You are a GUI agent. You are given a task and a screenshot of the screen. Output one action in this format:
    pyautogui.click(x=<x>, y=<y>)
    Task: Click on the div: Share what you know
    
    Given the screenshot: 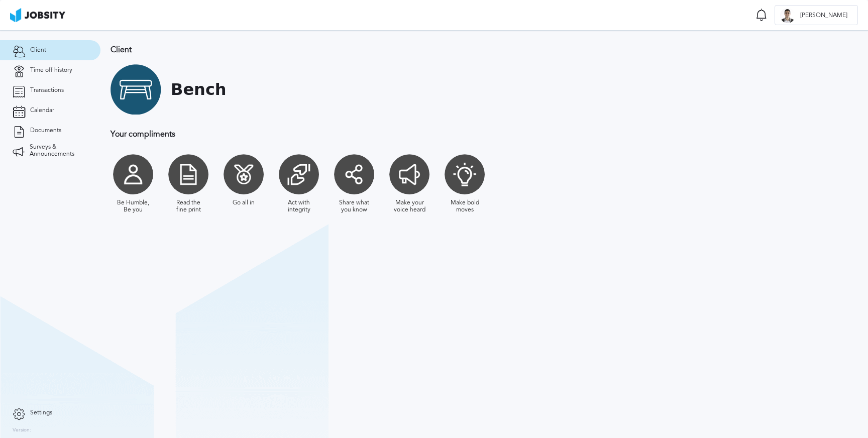 What is the action you would take?
    pyautogui.click(x=354, y=206)
    